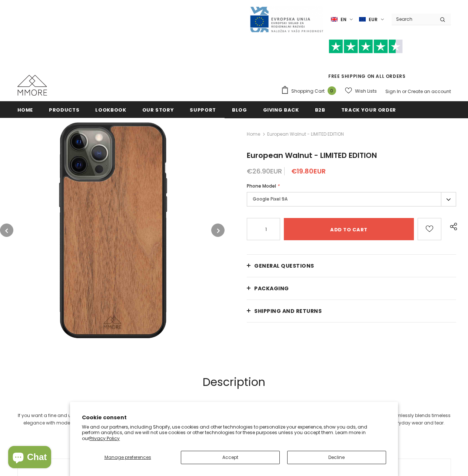  I want to click on button: Decline, so click(337, 458).